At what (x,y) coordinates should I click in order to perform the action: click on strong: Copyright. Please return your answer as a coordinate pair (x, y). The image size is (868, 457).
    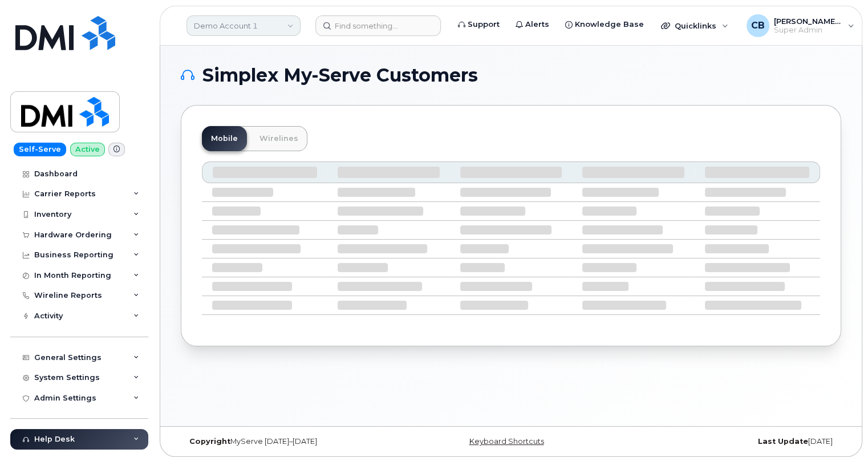
    Looking at the image, I should click on (210, 441).